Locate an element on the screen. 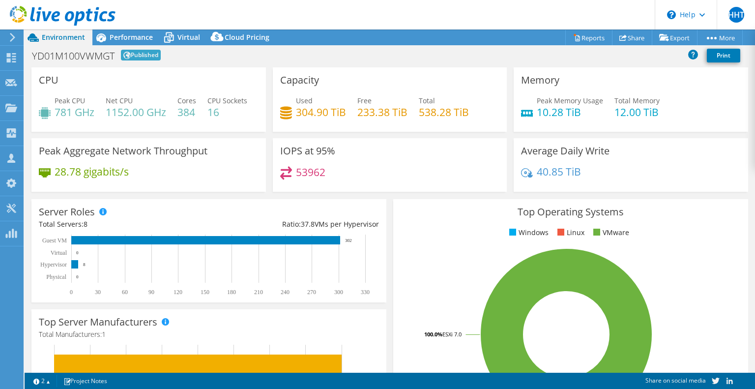  span: Used is located at coordinates (304, 100).